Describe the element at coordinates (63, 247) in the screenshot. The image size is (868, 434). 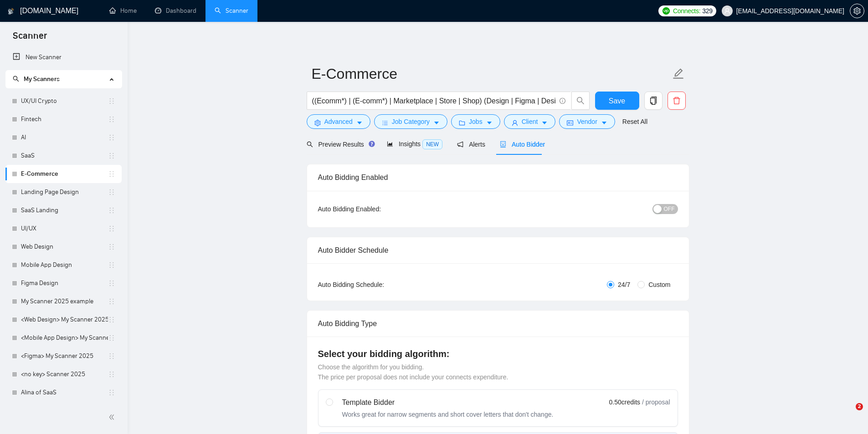
I see `li: Web Design` at that location.